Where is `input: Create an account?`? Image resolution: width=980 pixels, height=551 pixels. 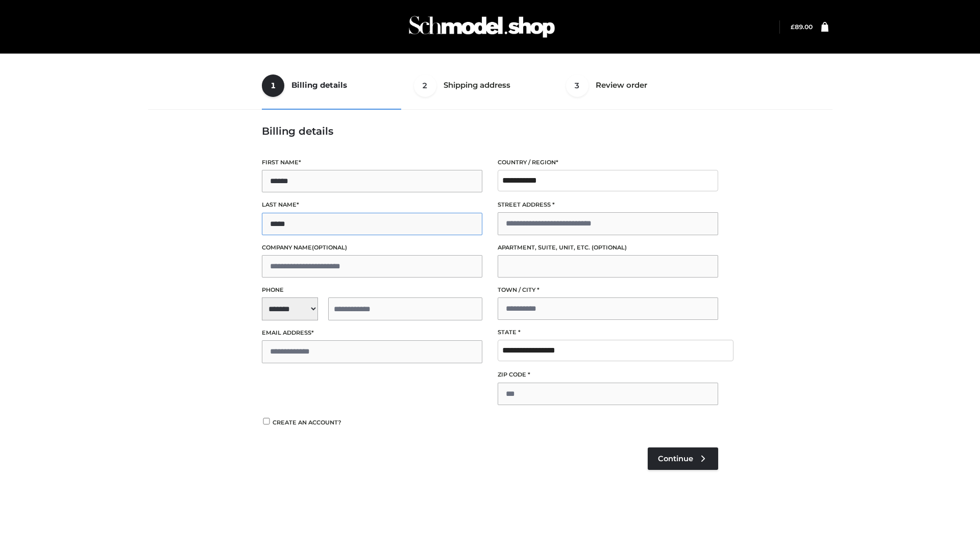
input: Create an account? is located at coordinates (267, 420).